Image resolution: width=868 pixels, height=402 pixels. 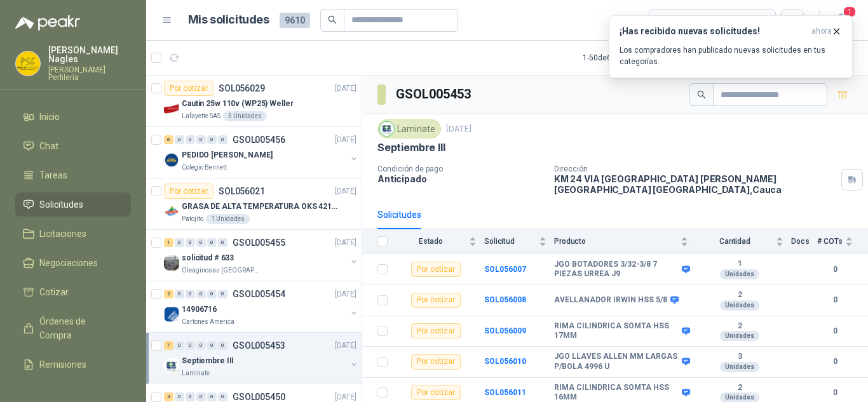 What do you see at coordinates (49, 146) in the screenshot?
I see `span: Chat` at bounding box center [49, 146].